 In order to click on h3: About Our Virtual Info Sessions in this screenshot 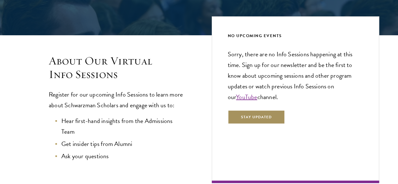, I will do `click(118, 68)`.